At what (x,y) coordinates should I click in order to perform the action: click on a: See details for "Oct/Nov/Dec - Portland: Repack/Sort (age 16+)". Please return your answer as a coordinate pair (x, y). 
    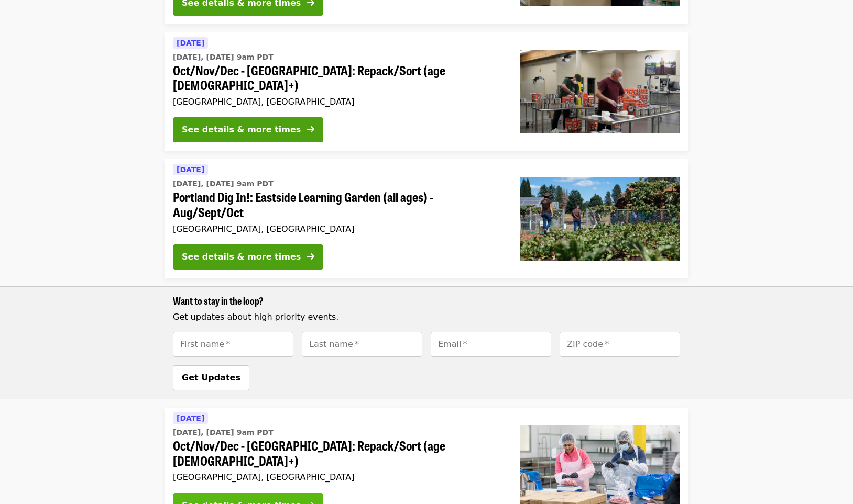
    Looking at the image, I should click on (426, 91).